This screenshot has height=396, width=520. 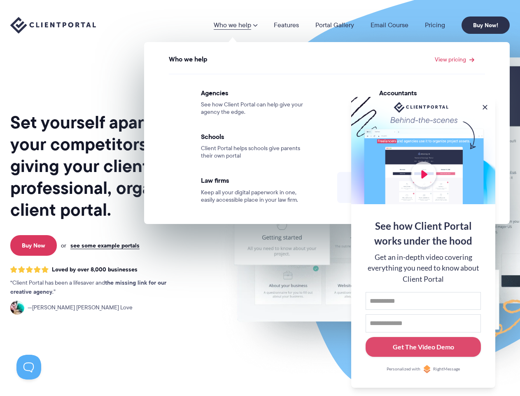 What do you see at coordinates (432, 93) in the screenshot?
I see `span: Accountants` at bounding box center [432, 93].